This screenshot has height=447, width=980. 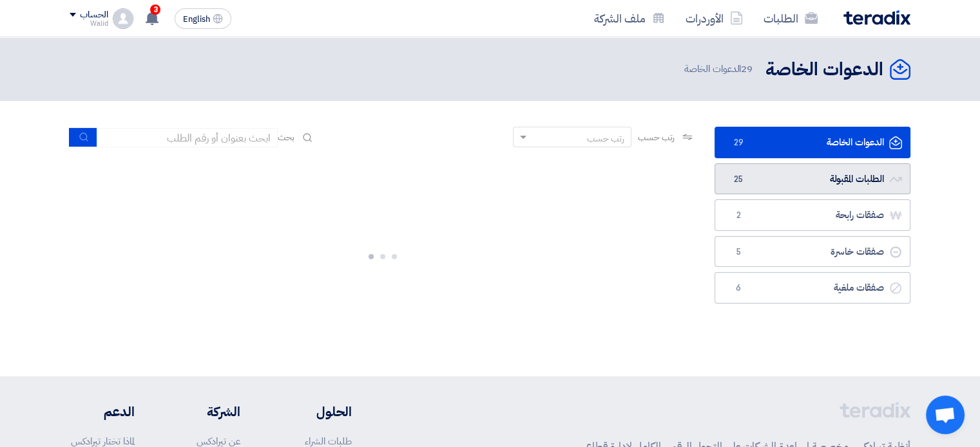 What do you see at coordinates (123, 19) in the screenshot?
I see `img: profile_test.png` at bounding box center [123, 19].